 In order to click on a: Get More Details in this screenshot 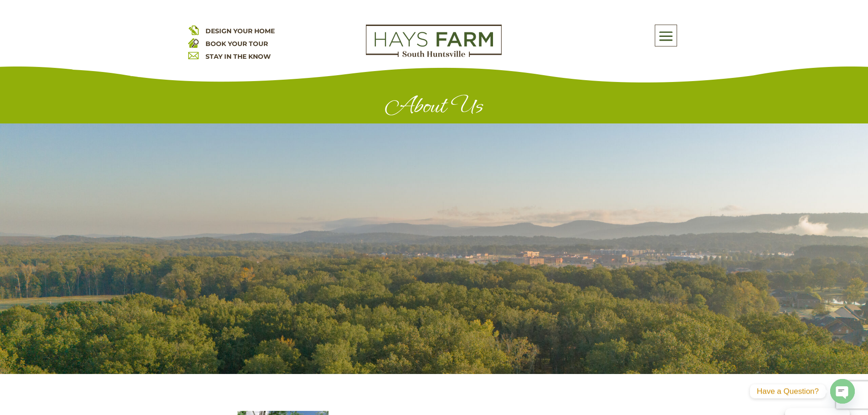, I will do `click(806, 16)`.